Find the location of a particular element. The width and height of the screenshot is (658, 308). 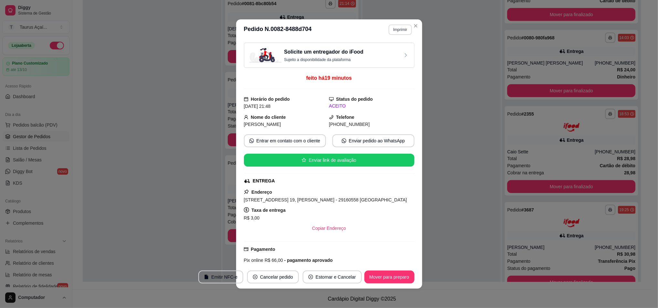

button: Imprimir is located at coordinates (400, 30).